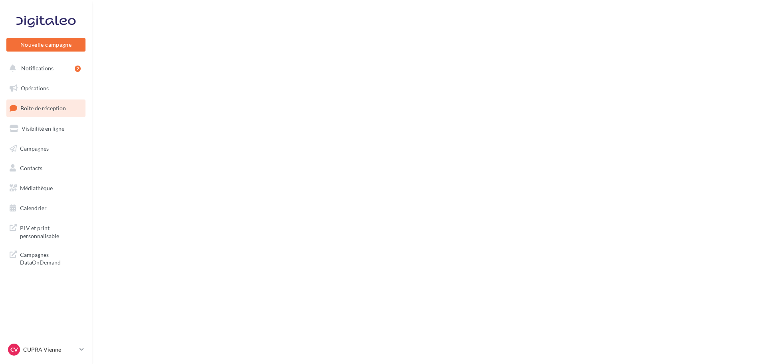 The height and width of the screenshot is (364, 767). What do you see at coordinates (46, 231) in the screenshot?
I see `a: PLV et print personnalisable` at bounding box center [46, 231].